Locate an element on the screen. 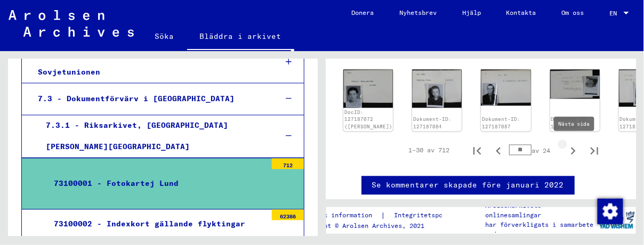  button: Sista sidan is located at coordinates (595, 150).